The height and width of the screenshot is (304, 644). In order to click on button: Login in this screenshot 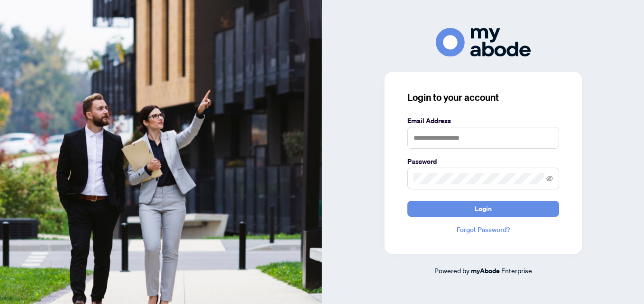, I will do `click(483, 209)`.